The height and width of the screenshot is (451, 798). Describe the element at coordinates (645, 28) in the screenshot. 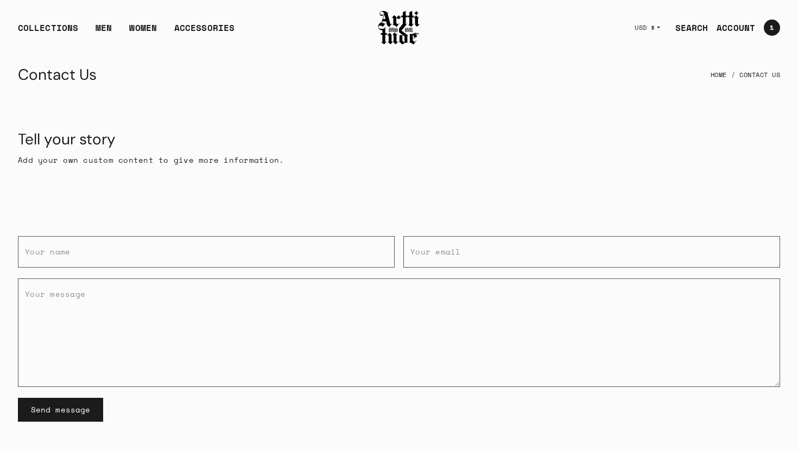

I see `span: USD $` at that location.